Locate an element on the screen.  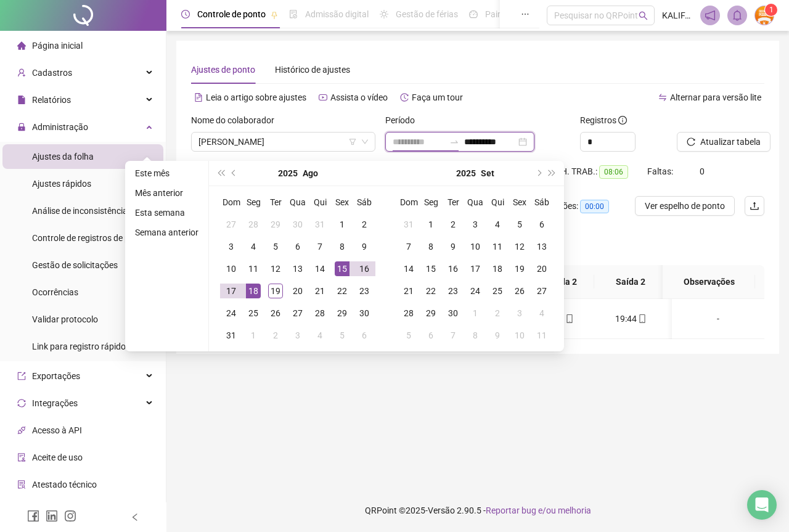
span: Aceite de uso is located at coordinates (57, 457).